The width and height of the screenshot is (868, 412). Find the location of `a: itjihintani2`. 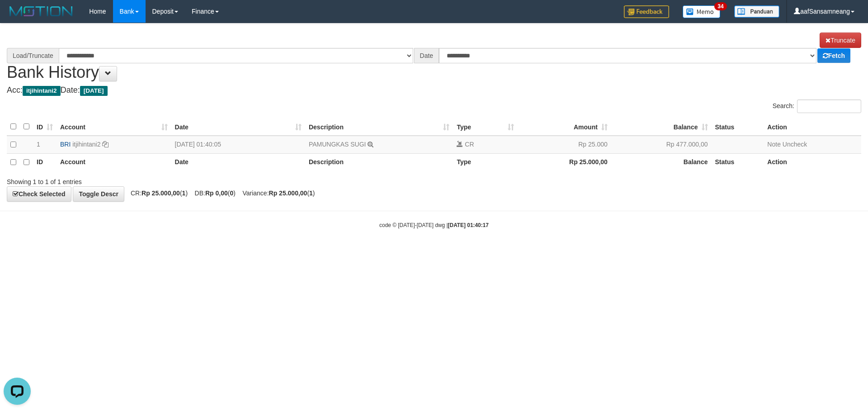

a: itjihintani2 is located at coordinates (86, 144).